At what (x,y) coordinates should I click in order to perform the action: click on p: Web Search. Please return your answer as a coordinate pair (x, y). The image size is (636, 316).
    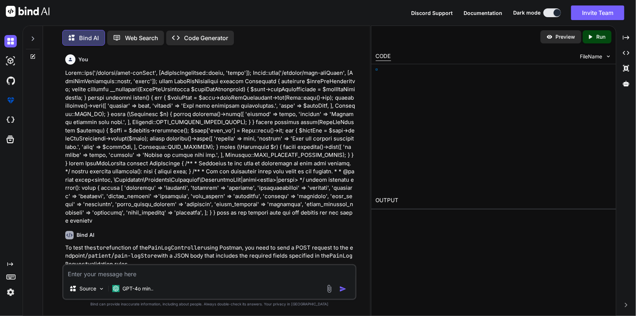
    Looking at the image, I should click on (141, 38).